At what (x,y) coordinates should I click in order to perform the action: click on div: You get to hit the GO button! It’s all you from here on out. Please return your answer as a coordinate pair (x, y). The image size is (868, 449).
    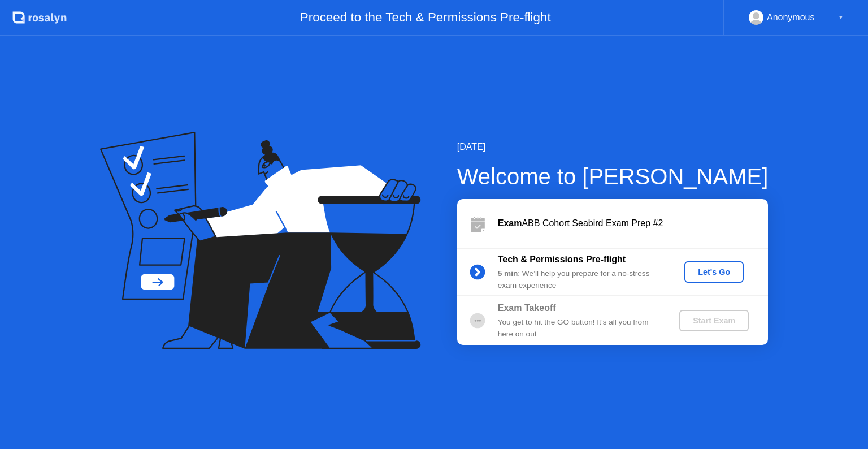
    Looking at the image, I should click on (579, 328).